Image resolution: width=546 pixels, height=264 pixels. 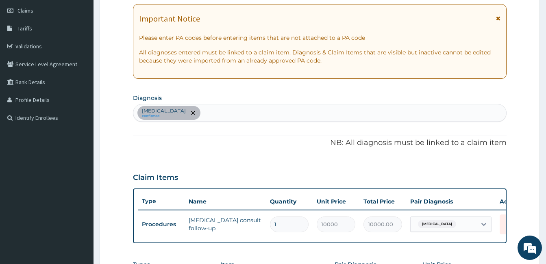 What do you see at coordinates (320, 38) in the screenshot?
I see `p: Please enter PA codes before entering items that are not attached to a PA code` at bounding box center [320, 38].